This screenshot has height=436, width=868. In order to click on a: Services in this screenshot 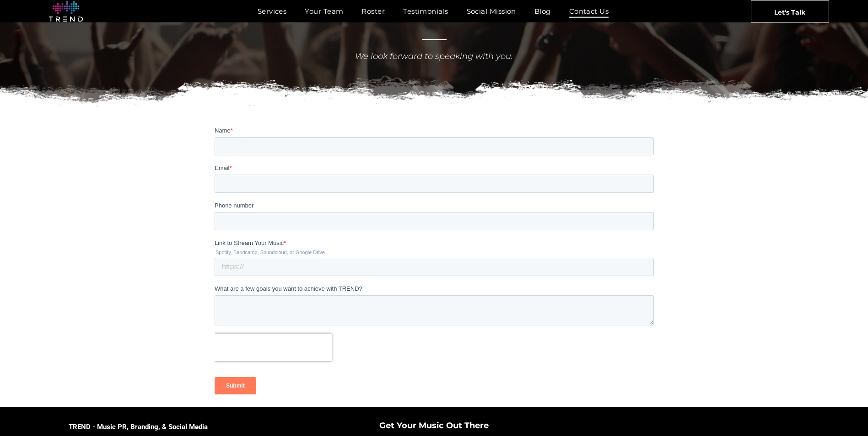, I will do `click(272, 11)`.